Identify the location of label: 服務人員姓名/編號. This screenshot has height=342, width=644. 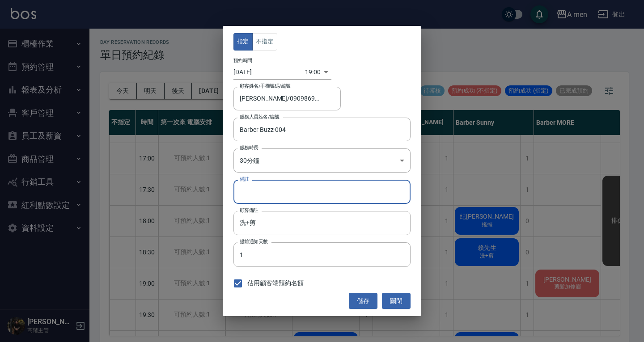
(259, 117).